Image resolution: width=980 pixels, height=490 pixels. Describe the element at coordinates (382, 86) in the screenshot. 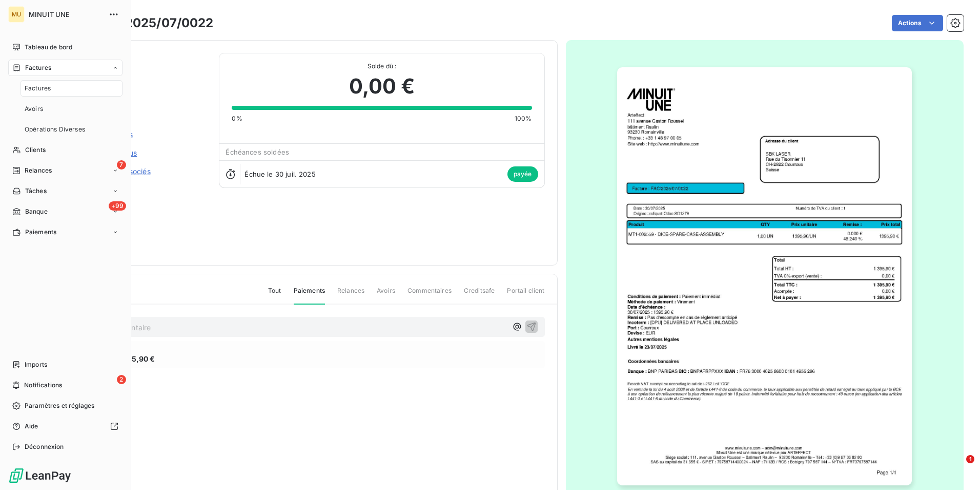

I see `span: 0,00 €` at that location.